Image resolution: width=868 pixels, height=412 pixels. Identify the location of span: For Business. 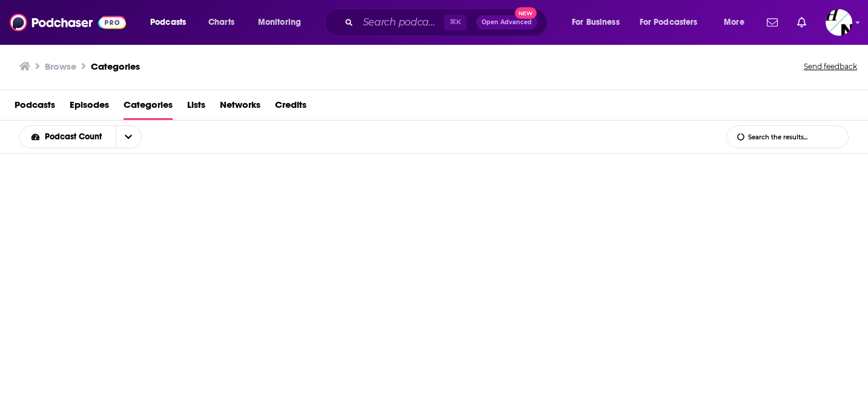
(595, 23).